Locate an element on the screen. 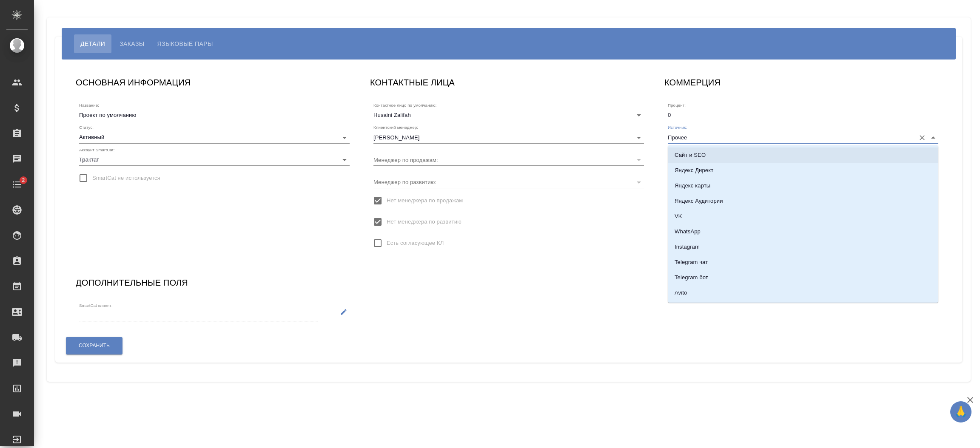 This screenshot has height=448, width=980. label: Название: is located at coordinates (88, 105).